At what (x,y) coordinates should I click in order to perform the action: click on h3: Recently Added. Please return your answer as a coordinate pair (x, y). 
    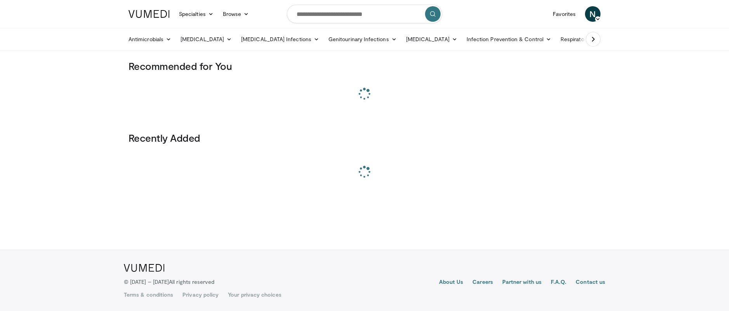
    Looking at the image, I should click on (365, 138).